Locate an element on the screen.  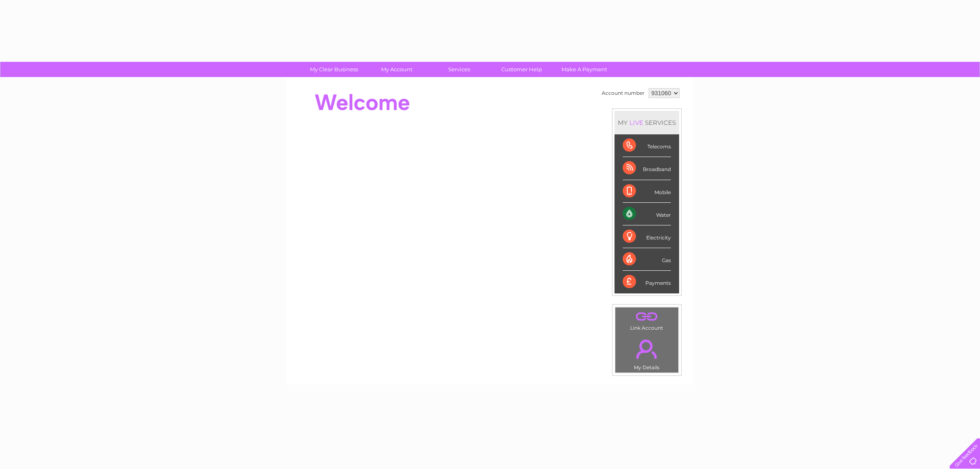
div: Gas is located at coordinates (647, 259).